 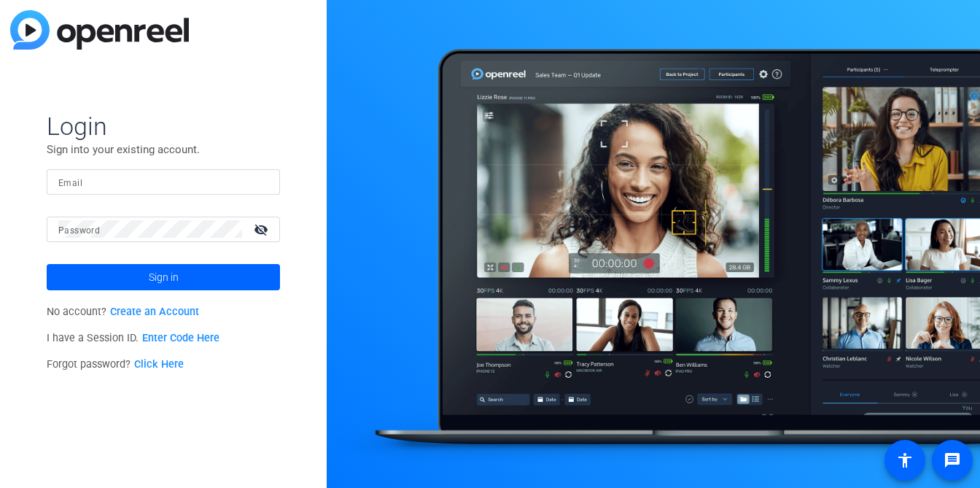 I want to click on span: Login, so click(x=163, y=127).